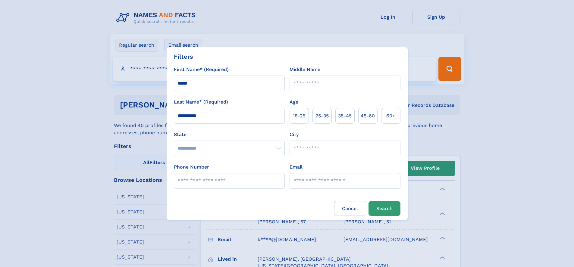 Image resolution: width=574 pixels, height=267 pixels. I want to click on span: 45‑60, so click(368, 116).